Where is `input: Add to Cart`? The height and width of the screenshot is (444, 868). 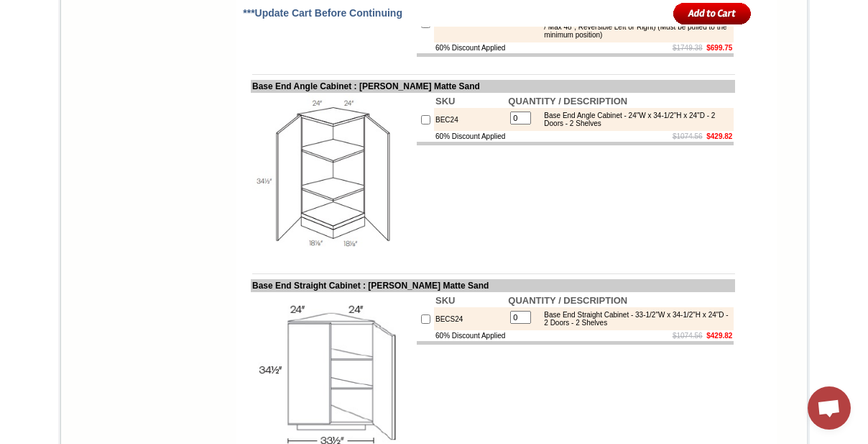
input: Add to Cart is located at coordinates (712, 13).